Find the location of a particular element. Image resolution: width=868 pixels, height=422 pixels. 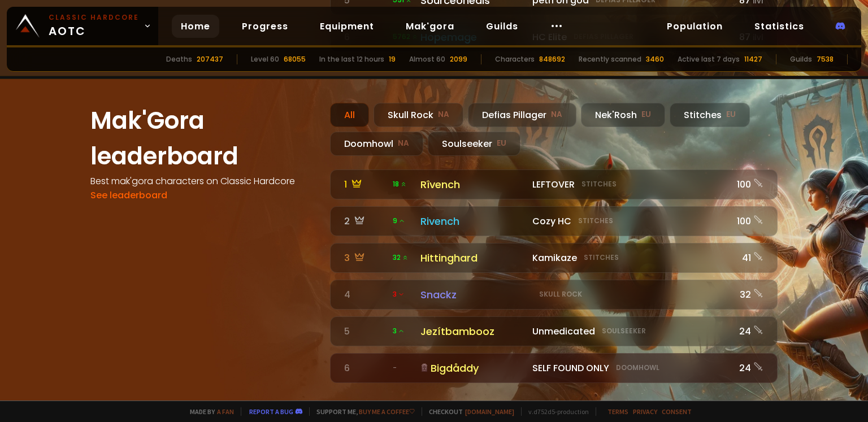

span: Checkout is located at coordinates (468, 411).